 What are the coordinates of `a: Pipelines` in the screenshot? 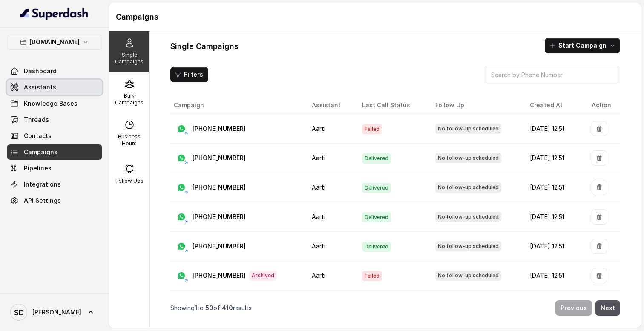 It's located at (54, 168).